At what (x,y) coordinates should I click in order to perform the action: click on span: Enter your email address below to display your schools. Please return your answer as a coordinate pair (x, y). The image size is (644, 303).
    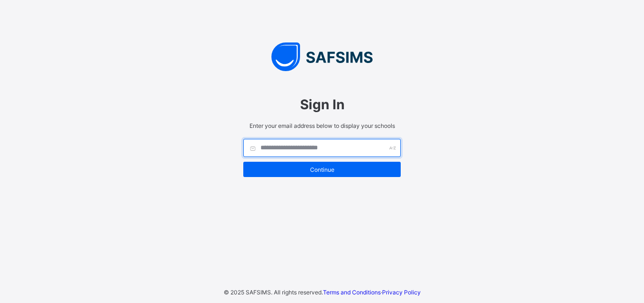
    Looking at the image, I should click on (322, 125).